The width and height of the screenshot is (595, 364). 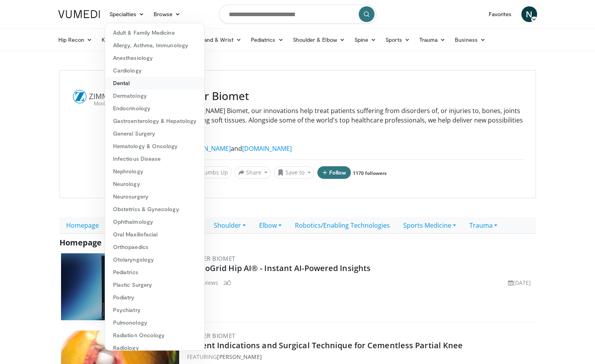 I want to click on img: VuMedi Logo, so click(x=79, y=14).